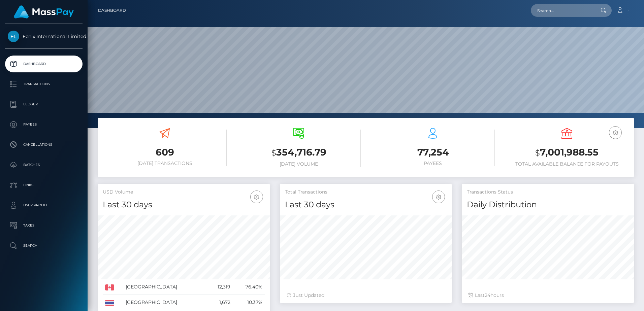 This screenshot has width=644, height=311. What do you see at coordinates (44, 225) in the screenshot?
I see `p: Taxes` at bounding box center [44, 225].